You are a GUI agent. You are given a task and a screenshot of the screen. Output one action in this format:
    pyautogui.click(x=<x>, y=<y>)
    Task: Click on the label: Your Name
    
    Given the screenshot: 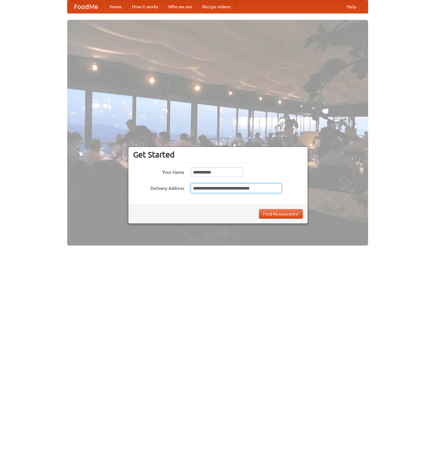 What is the action you would take?
    pyautogui.click(x=159, y=171)
    